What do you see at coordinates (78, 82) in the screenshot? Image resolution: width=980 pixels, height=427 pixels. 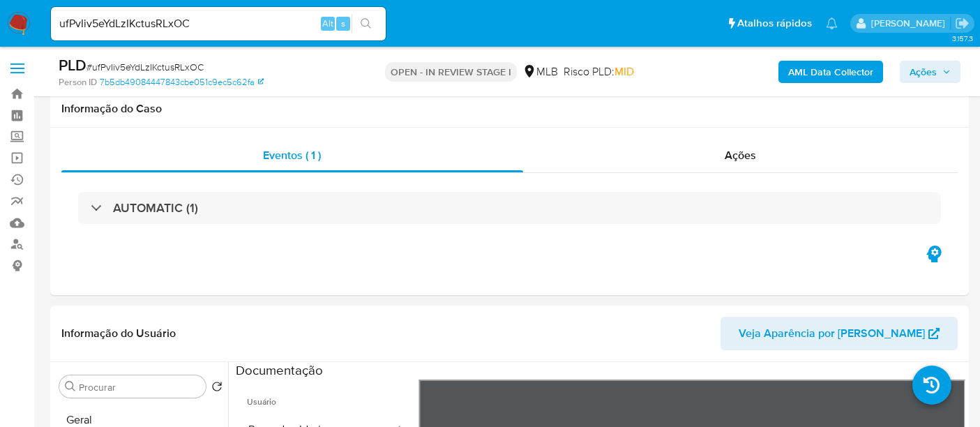 I see `b: Person ID` at bounding box center [78, 82].